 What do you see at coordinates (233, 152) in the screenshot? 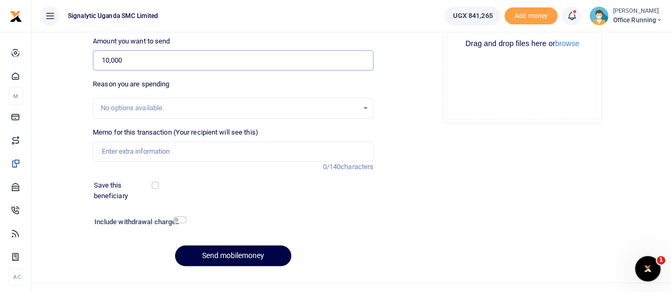
I see `input: Enter extra information` at bounding box center [233, 152].